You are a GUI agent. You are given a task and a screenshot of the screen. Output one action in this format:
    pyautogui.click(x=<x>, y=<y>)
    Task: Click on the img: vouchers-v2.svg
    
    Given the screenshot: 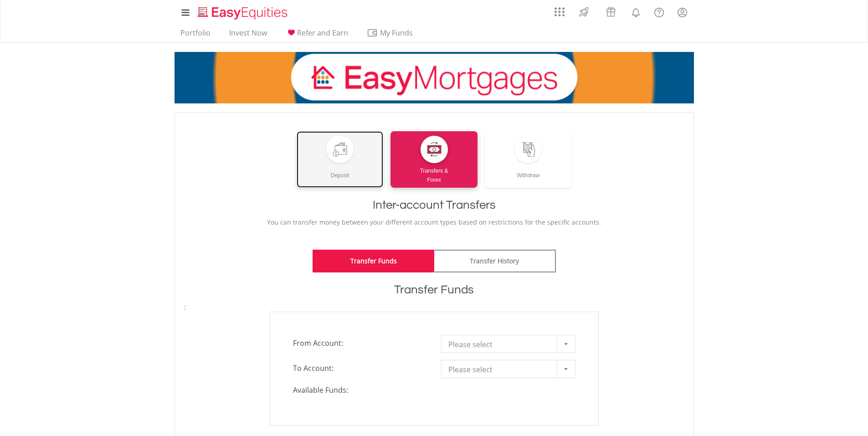 What is the action you would take?
    pyautogui.click(x=611, y=12)
    